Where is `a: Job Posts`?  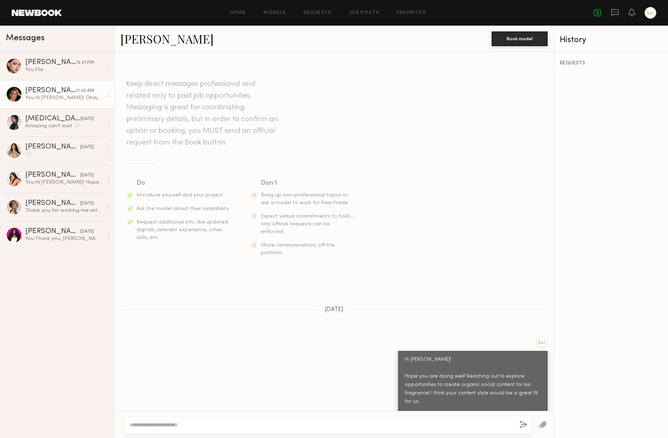
a: Job Posts is located at coordinates (364, 13).